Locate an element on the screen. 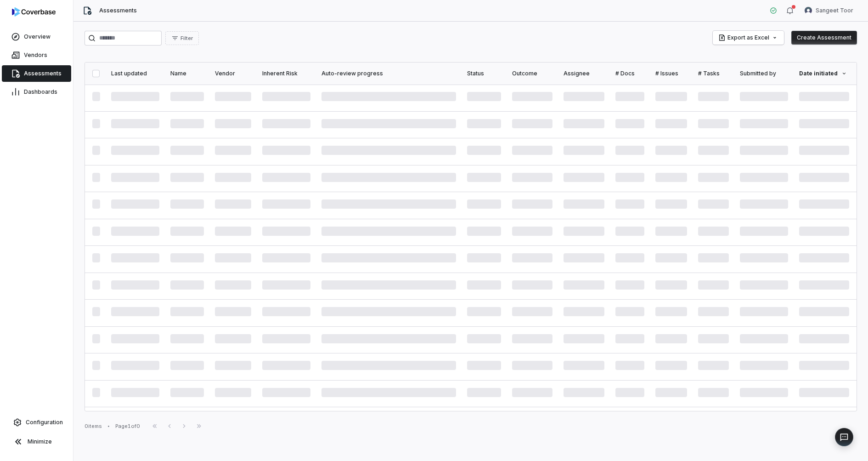  button: Export as Excel is located at coordinates (748, 38).